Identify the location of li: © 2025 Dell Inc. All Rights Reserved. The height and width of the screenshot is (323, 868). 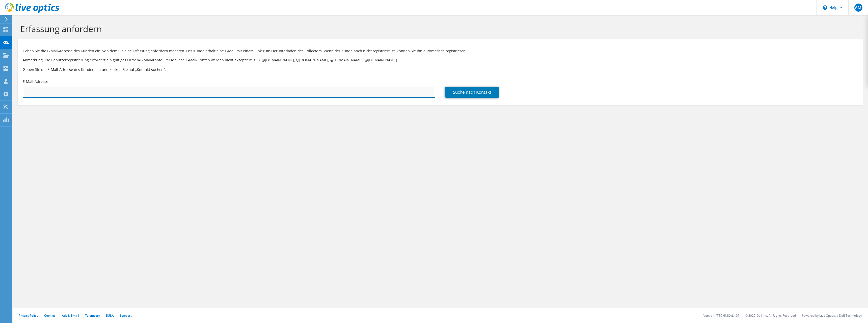
(770, 316).